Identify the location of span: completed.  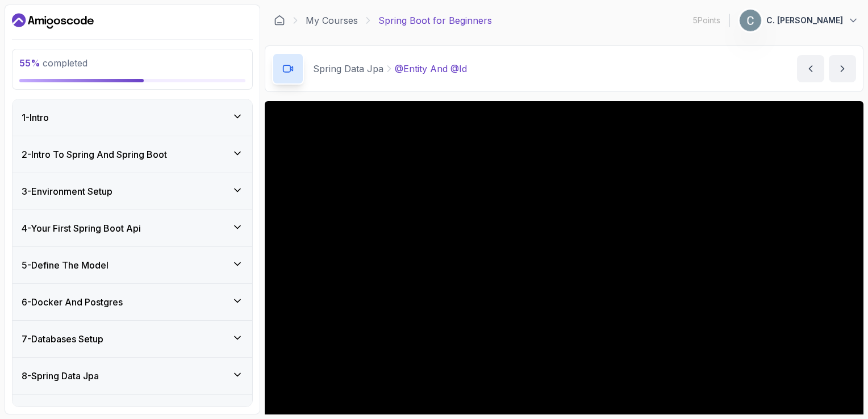
(54, 63).